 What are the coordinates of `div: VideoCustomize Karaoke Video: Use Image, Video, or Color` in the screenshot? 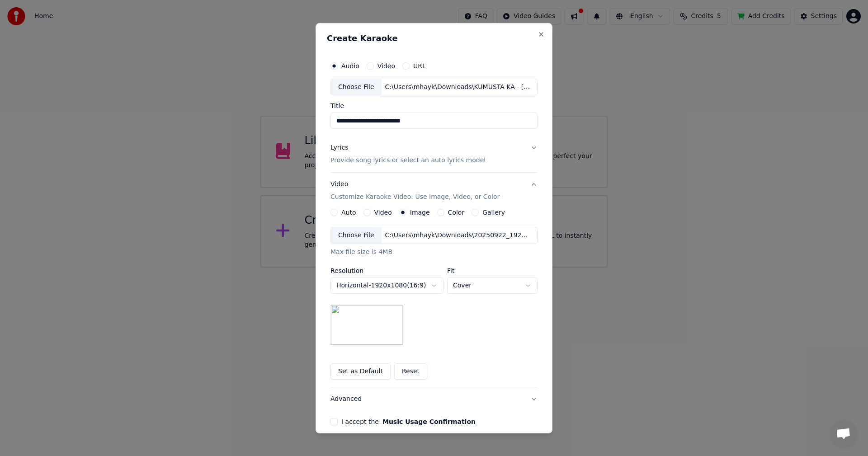 It's located at (434, 298).